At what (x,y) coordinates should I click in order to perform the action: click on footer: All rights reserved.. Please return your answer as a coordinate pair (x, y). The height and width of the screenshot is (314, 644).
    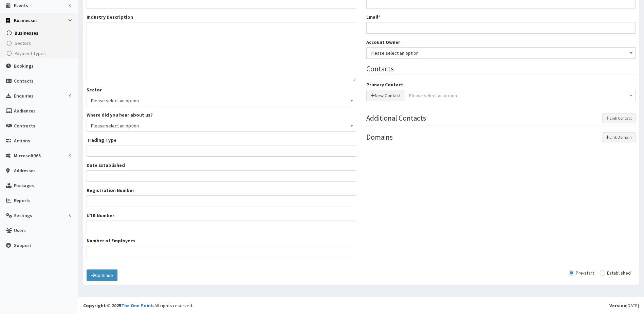
    Looking at the image, I should click on (361, 305).